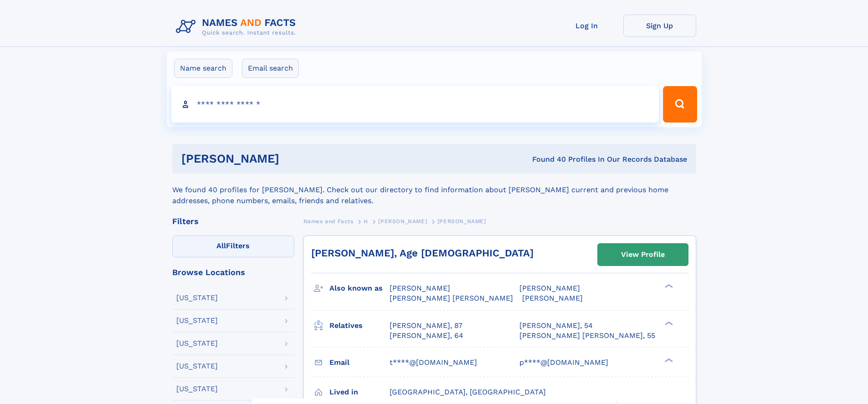 The height and width of the screenshot is (404, 868). I want to click on div: View Profile, so click(643, 255).